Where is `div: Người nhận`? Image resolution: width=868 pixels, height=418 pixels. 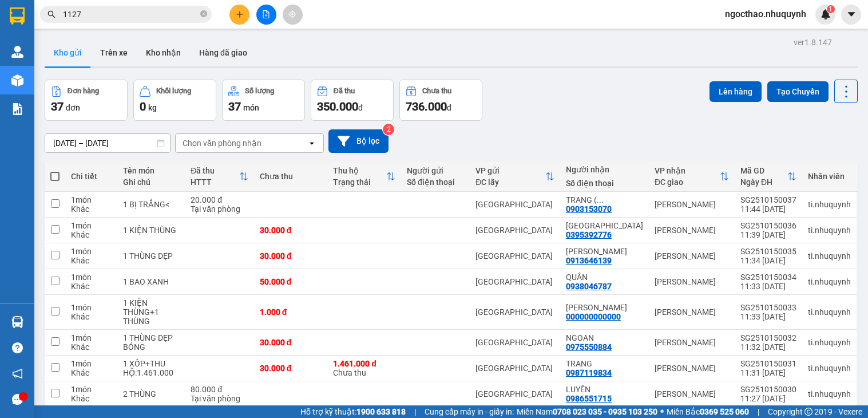 div: Người nhận is located at coordinates (605, 169).